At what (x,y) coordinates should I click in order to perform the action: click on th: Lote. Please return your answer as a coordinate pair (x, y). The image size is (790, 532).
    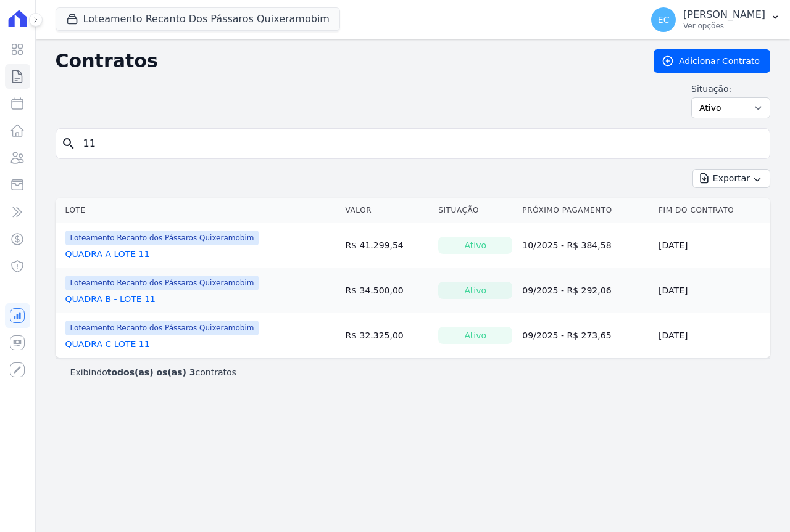
    Looking at the image, I should click on (198, 210).